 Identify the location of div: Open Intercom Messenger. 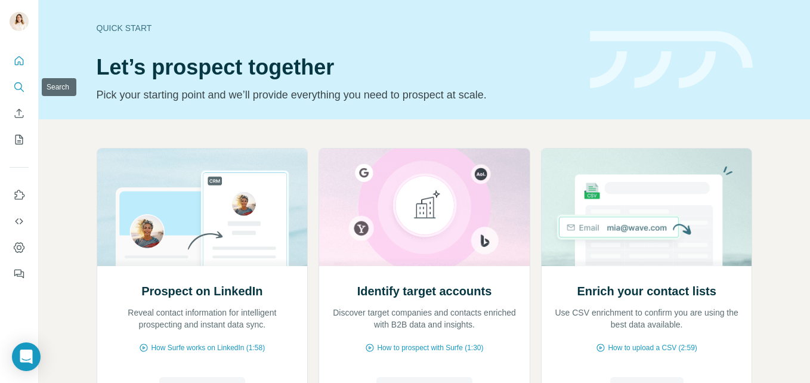
(26, 357).